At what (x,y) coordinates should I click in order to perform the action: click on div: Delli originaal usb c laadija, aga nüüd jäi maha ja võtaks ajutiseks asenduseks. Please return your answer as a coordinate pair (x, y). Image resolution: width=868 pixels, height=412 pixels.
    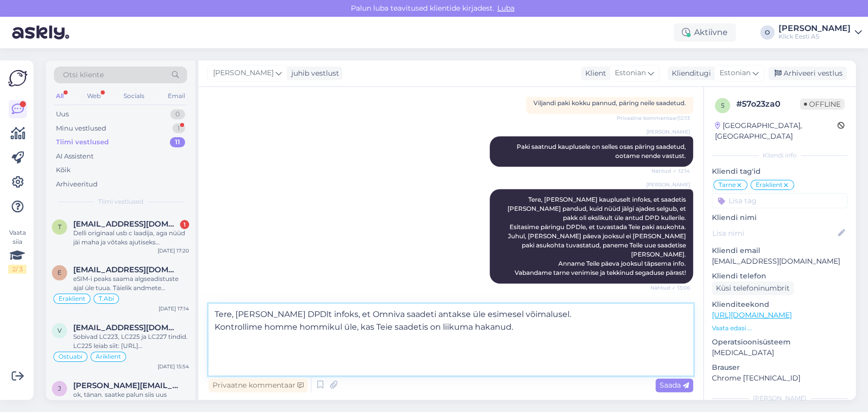
    Looking at the image, I should click on (131, 238).